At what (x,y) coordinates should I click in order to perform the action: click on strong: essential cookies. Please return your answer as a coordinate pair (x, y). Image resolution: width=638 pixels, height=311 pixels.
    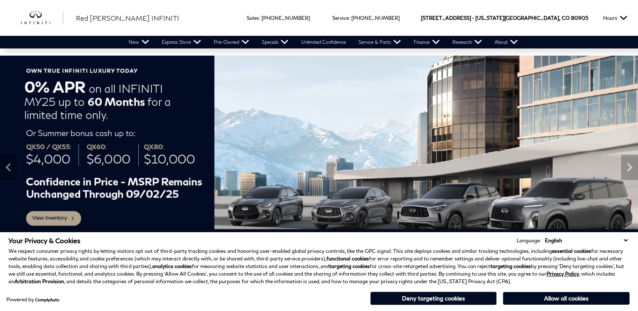
    Looking at the image, I should click on (572, 251).